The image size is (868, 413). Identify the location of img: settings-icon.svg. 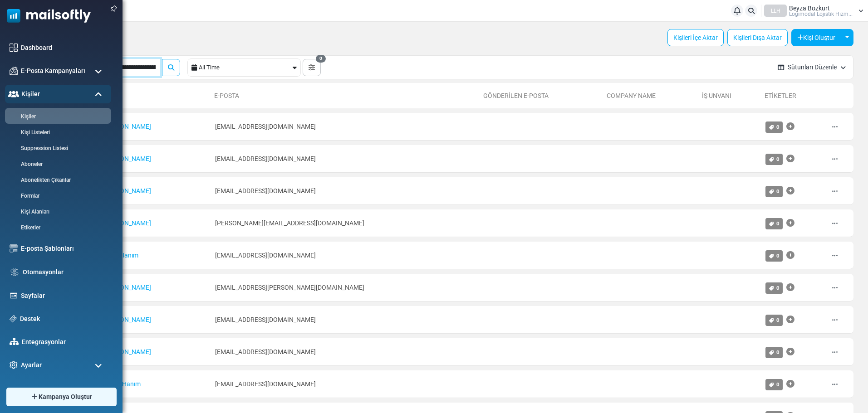
(14, 365).